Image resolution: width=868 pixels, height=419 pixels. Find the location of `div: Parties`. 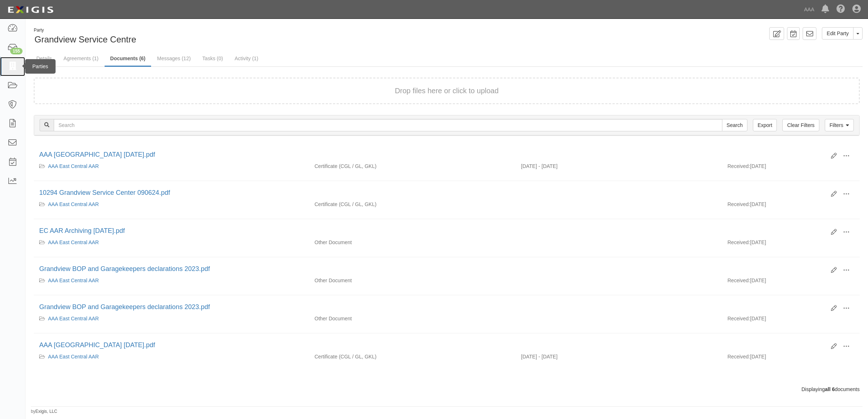

div: Parties is located at coordinates (41, 67).